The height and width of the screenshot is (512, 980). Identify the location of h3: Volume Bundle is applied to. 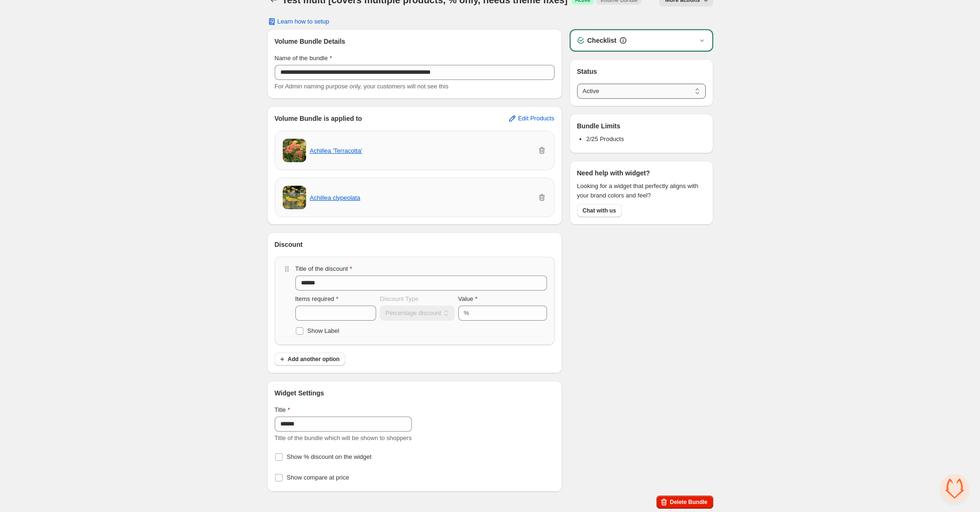
(319, 119).